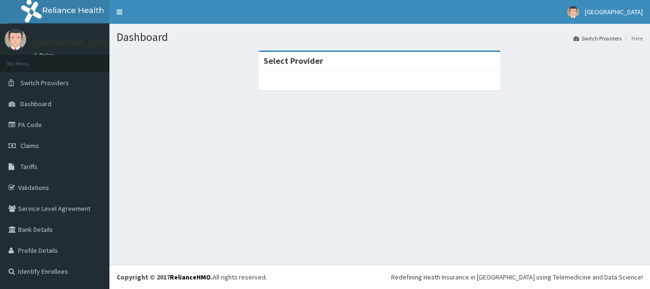  Describe the element at coordinates (165, 277) in the screenshot. I see `strong: Copyright © 2017 .` at that location.